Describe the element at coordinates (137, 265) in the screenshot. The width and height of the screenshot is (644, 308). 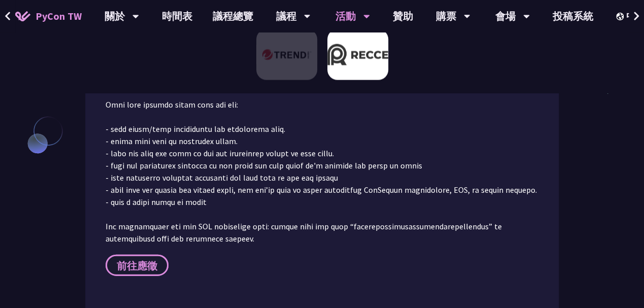
I see `a: 前往應徵` at that location.